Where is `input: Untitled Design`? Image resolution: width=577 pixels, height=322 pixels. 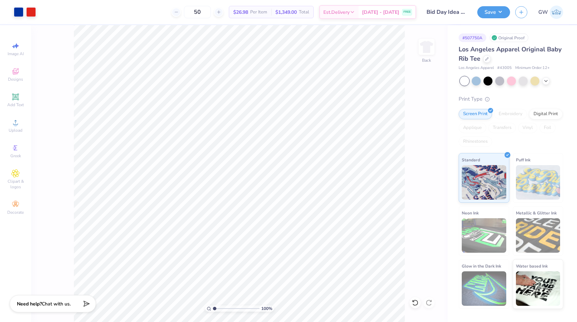
input: Untitled Design is located at coordinates (446, 12).